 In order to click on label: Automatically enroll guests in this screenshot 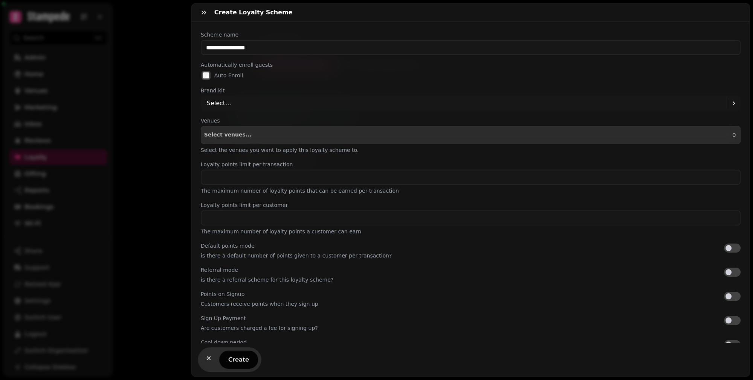, I will do `click(471, 65)`.